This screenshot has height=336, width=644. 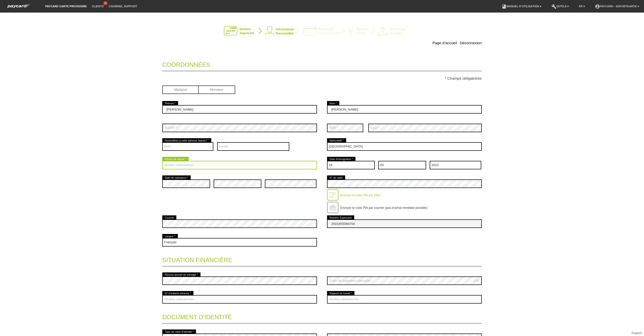 What do you see at coordinates (504, 6) in the screenshot?
I see `i: book` at bounding box center [504, 6].